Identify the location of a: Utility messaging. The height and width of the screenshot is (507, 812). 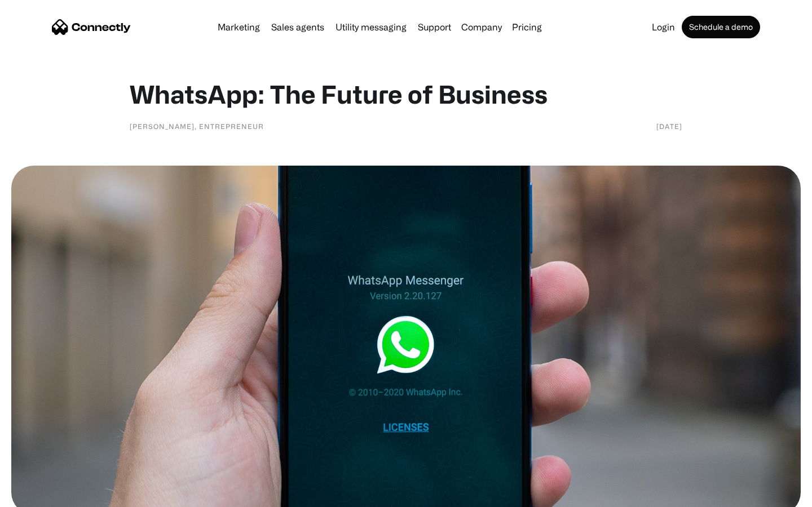
(371, 27).